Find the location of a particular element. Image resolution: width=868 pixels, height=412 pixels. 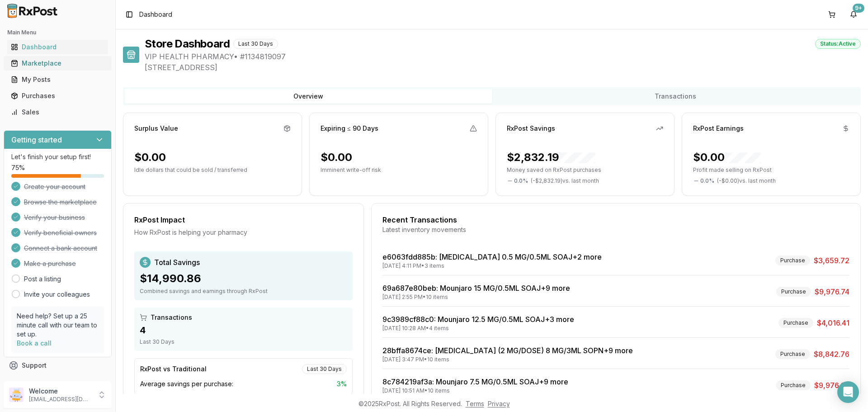

div: Open Intercom Messenger is located at coordinates (848, 392).